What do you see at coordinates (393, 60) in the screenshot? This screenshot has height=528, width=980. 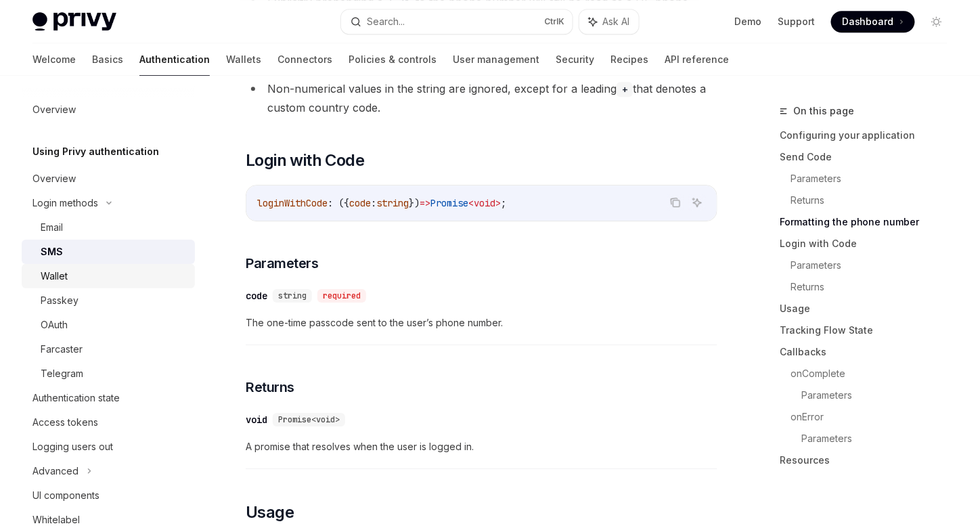 I see `a: Policies & controls` at bounding box center [393, 60].